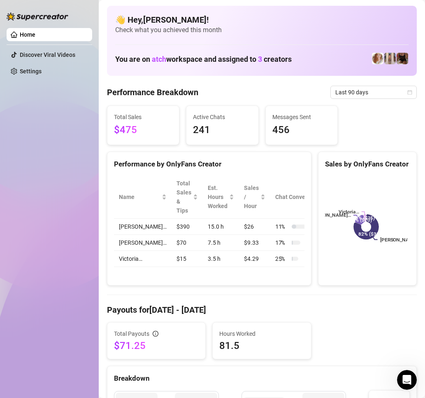 The image size is (425, 398). Describe the element at coordinates (305, 197) in the screenshot. I see `th: Chat Conversion` at that location.